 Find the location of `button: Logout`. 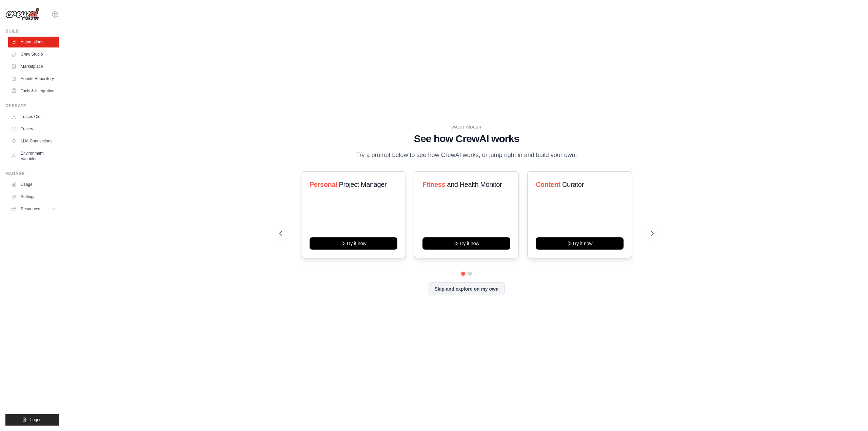

button: Logout is located at coordinates (32, 420).